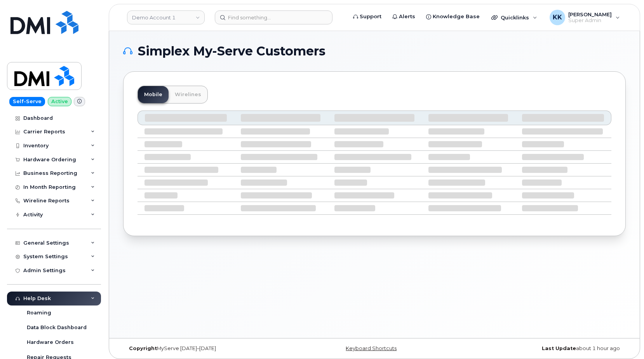 The height and width of the screenshot is (359, 644). What do you see at coordinates (142, 349) in the screenshot?
I see `strong: Copyright` at bounding box center [142, 349].